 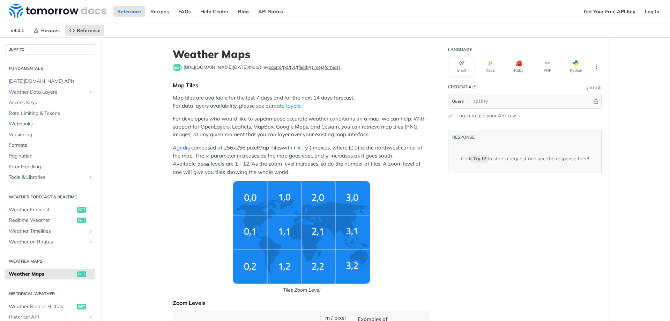 What do you see at coordinates (270, 147) in the screenshot?
I see `strong: Map Tiles` at bounding box center [270, 147].